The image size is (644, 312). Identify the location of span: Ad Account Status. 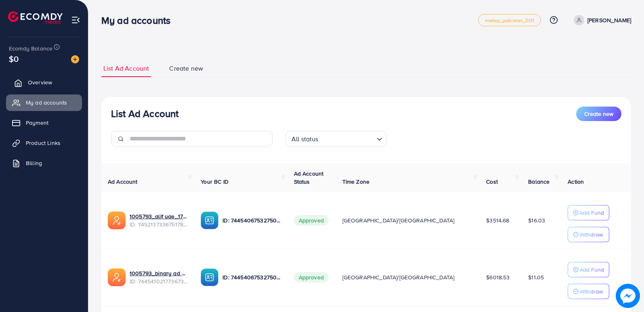
(309, 177).